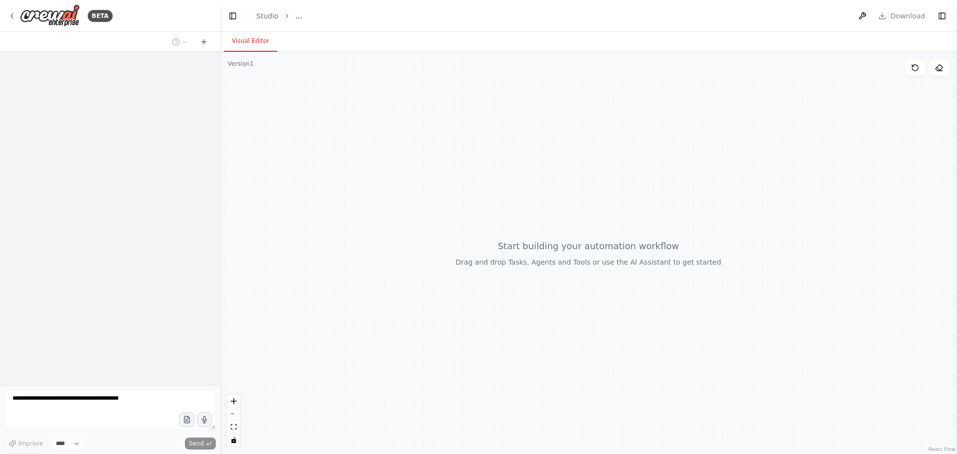 This screenshot has width=957, height=454. Describe the element at coordinates (234, 427) in the screenshot. I see `button: fit view` at that location.